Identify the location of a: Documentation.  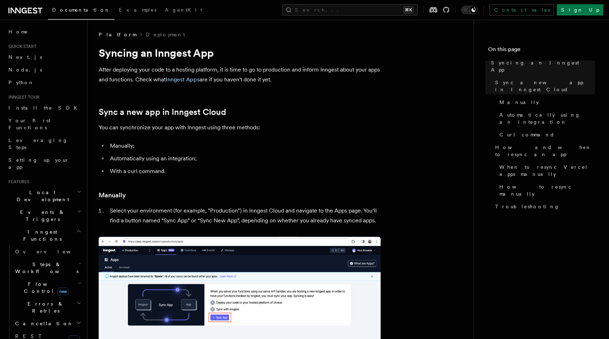
(81, 11).